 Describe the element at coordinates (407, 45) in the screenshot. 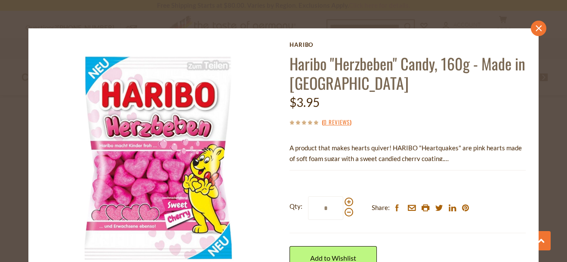

I see `a: Haribo` at that location.